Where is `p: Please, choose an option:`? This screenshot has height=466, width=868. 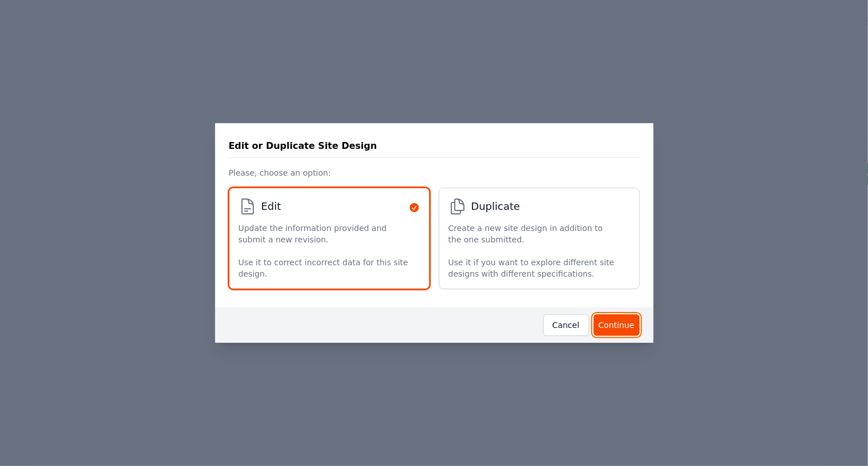 p: Please, choose an option: is located at coordinates (434, 168).